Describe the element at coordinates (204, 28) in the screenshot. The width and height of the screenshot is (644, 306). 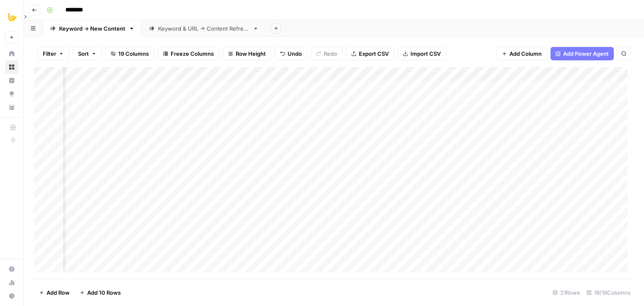
I see `div: Keyword & URL -> Content Refresh` at that location.